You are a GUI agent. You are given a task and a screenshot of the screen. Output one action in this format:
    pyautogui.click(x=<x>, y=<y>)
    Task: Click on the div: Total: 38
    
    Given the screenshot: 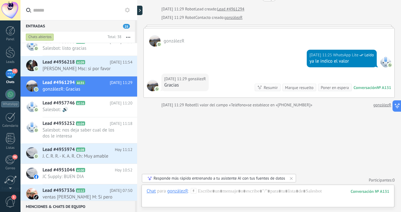 What is the action you would take?
    pyautogui.click(x=113, y=37)
    